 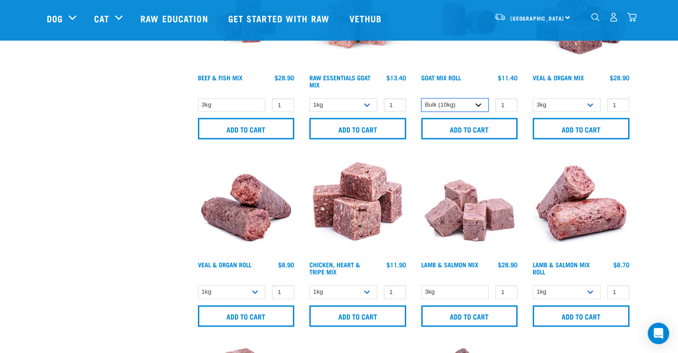 I want to click on div: $13.40, so click(x=397, y=78).